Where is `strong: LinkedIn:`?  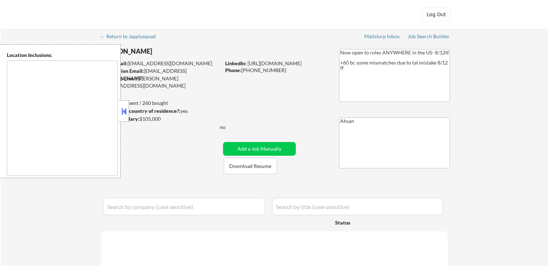 strong: LinkedIn: is located at coordinates (236, 63).